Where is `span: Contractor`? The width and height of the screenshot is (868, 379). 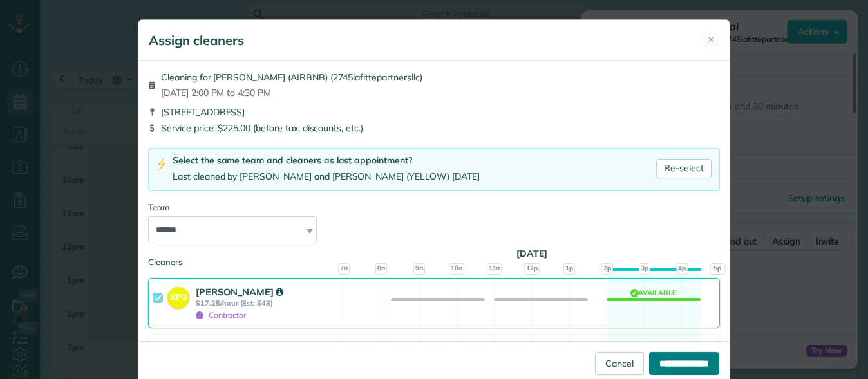 span: Contractor is located at coordinates (221, 314).